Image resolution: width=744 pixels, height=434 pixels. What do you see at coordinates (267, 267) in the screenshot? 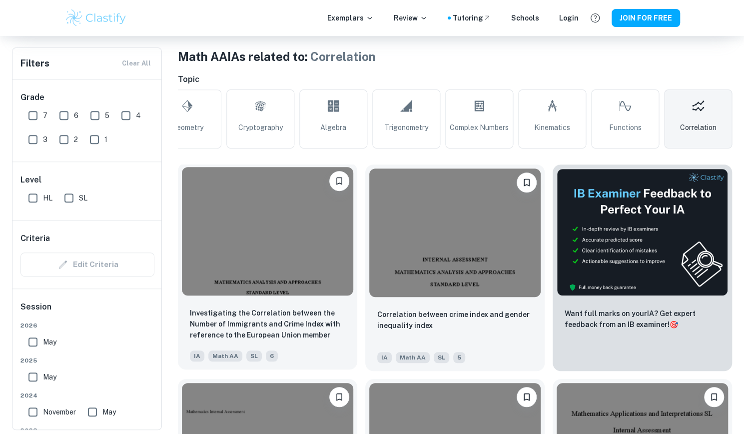
I see `a: Please log in to bookmark exemplarsInvestigating the Correlation between the Number of Immigrants...` at bounding box center [267, 267].